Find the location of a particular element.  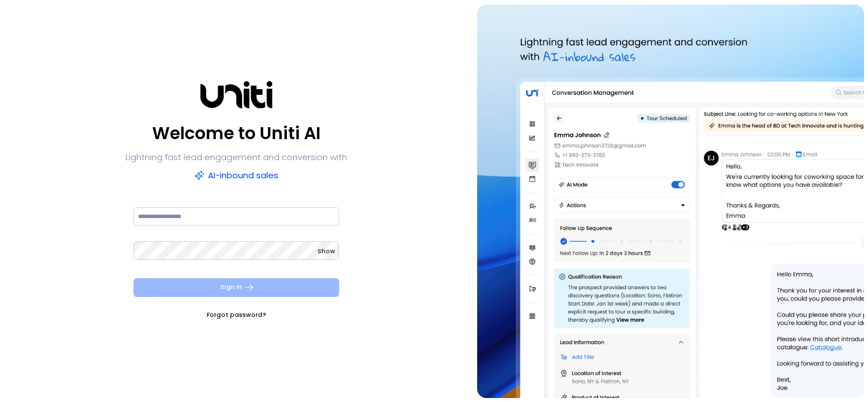

p: Welcome to Uniti AI is located at coordinates (236, 134).